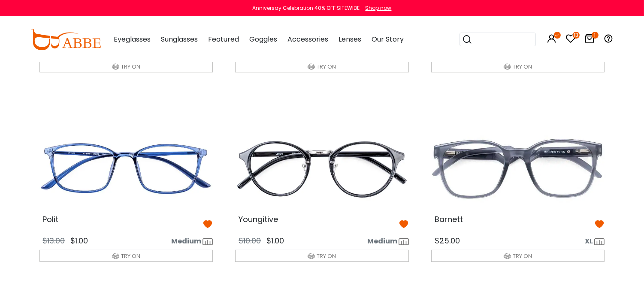 The width and height of the screenshot is (644, 285). I want to click on span: Barnett, so click(449, 219).